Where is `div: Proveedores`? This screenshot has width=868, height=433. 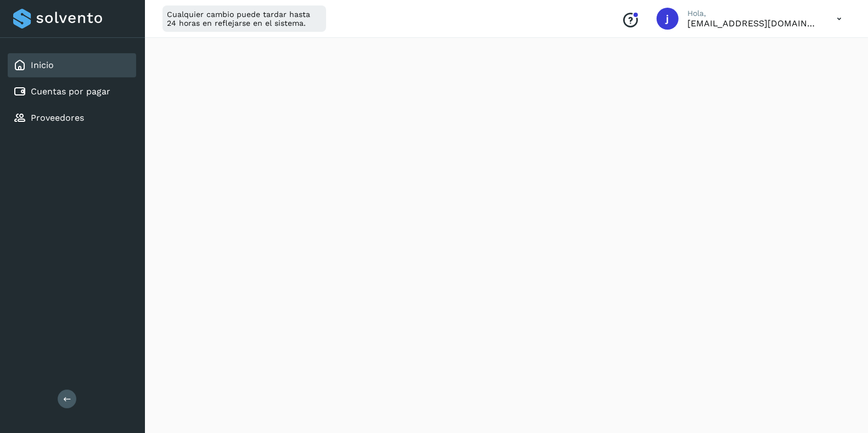
div: Proveedores is located at coordinates (72, 118).